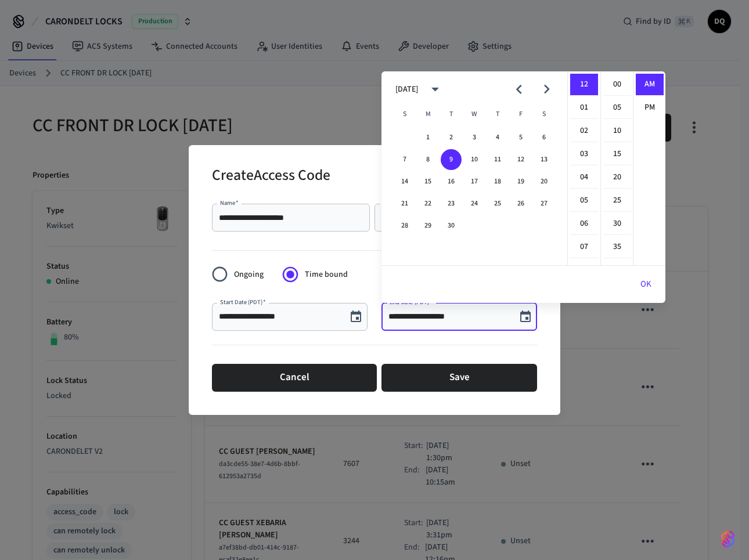 Image resolution: width=749 pixels, height=560 pixels. What do you see at coordinates (521, 204) in the screenshot?
I see `button: 26` at bounding box center [521, 204].